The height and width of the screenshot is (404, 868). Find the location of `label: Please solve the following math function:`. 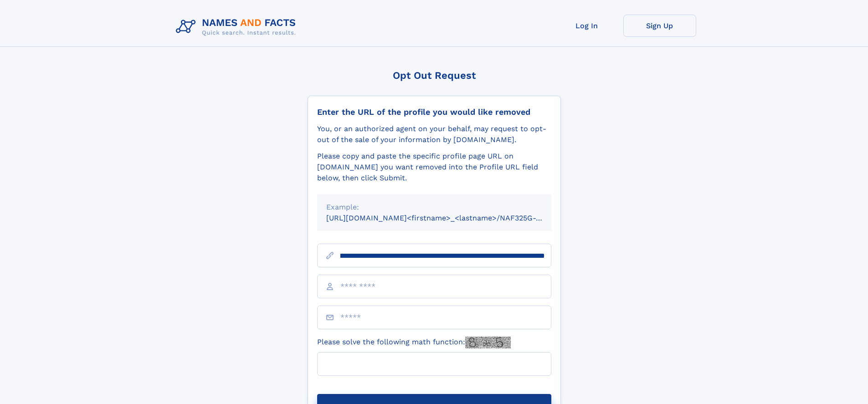

label: Please solve the following math function: is located at coordinates (413, 343).